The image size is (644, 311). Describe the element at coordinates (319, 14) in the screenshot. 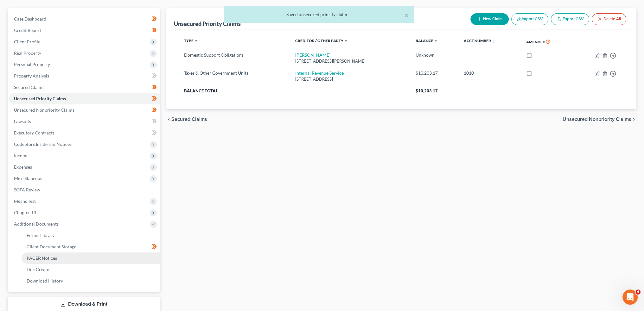

I see `div: Saved unsecured priority claim` at that location.